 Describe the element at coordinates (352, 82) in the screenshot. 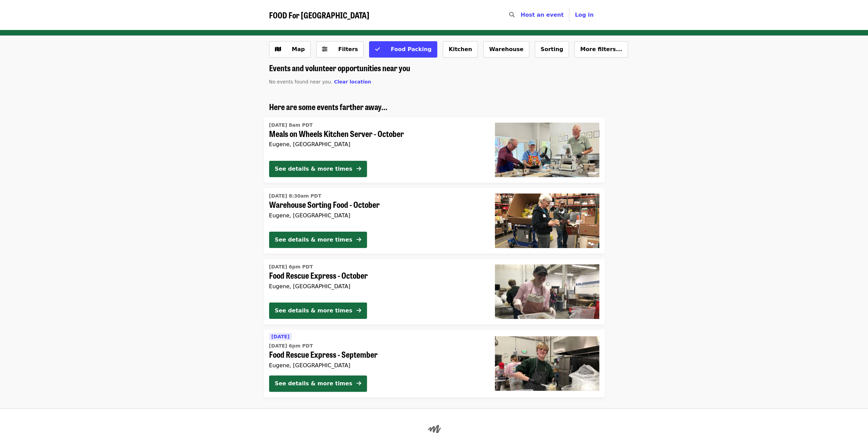

I see `span: Clear location` at that location.